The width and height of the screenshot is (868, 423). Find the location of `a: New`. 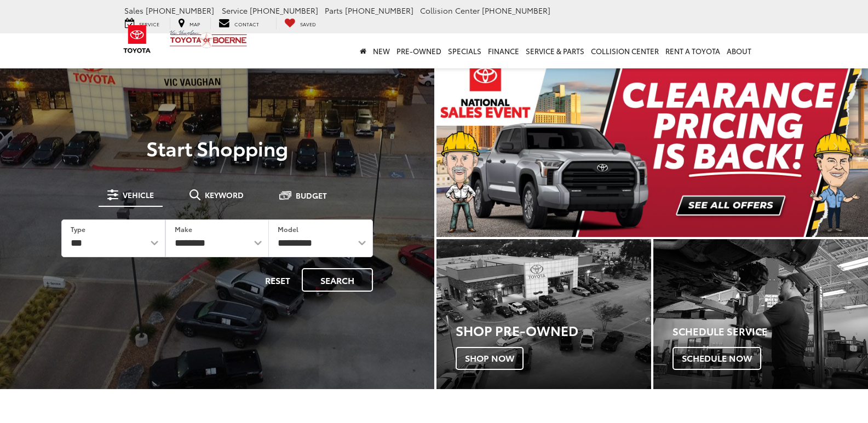

a: New is located at coordinates (381, 51).